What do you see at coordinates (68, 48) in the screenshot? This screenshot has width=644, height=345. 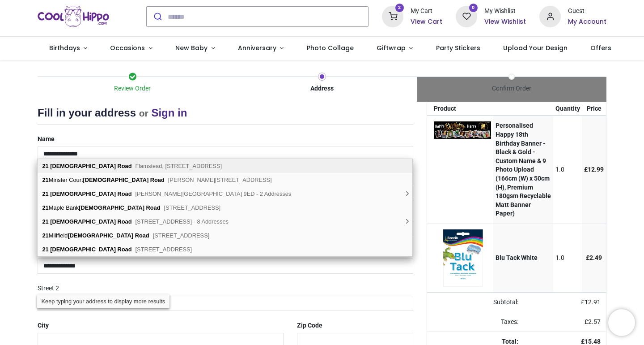 I see `a: Birthdays` at bounding box center [68, 48].